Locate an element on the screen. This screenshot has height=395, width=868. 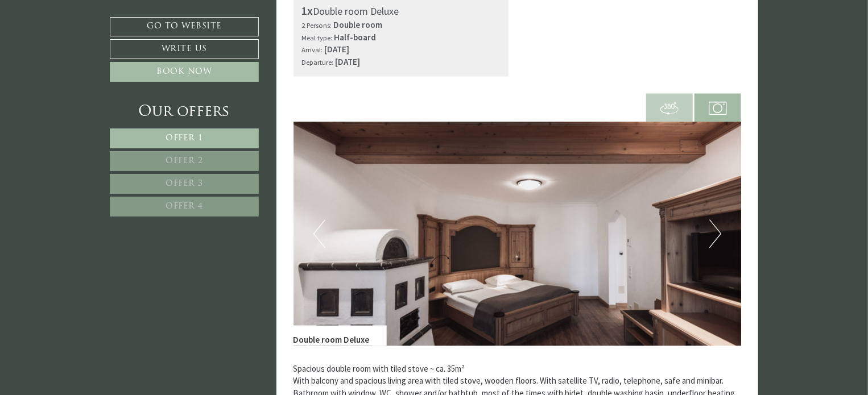
div: Montis – Active Nature Spa is located at coordinates (67, 36).